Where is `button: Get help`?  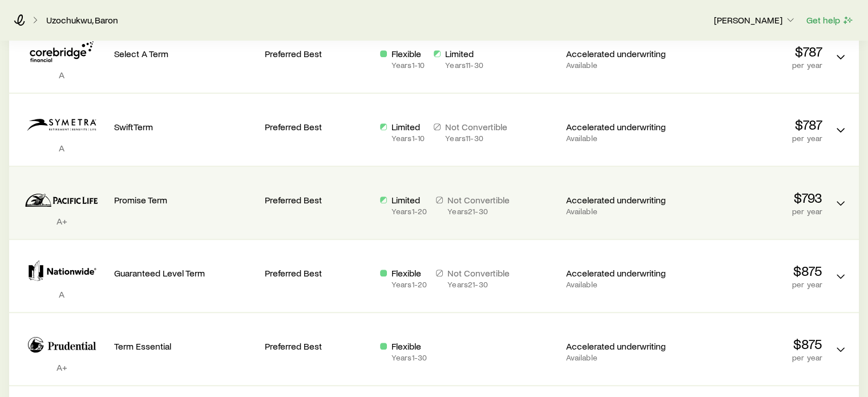 button: Get help is located at coordinates (830, 20).